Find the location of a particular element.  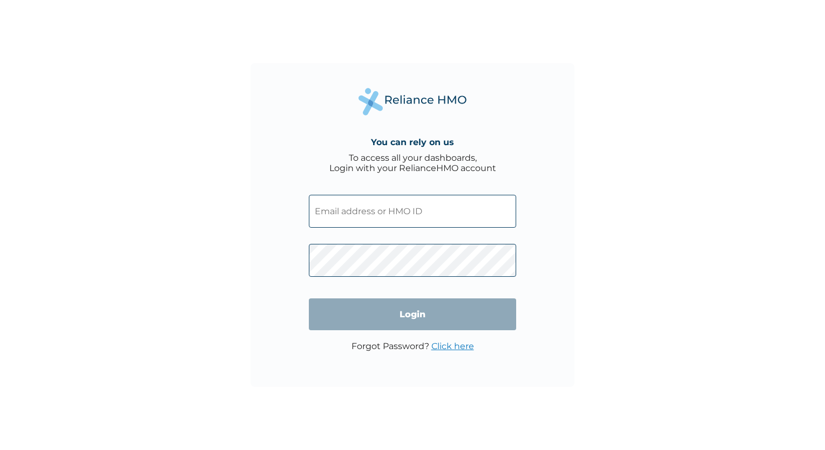

input: Login is located at coordinates (413, 314).